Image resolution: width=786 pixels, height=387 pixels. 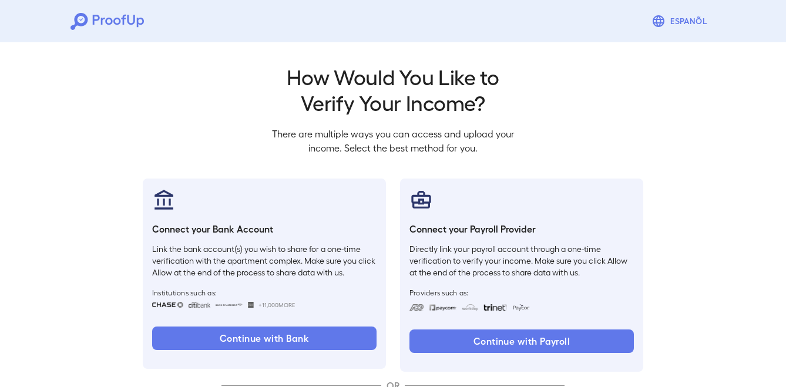 I want to click on p: Link the bank account(s) you wish to share for a one-time verification with the apartment complex..., so click(x=264, y=261).